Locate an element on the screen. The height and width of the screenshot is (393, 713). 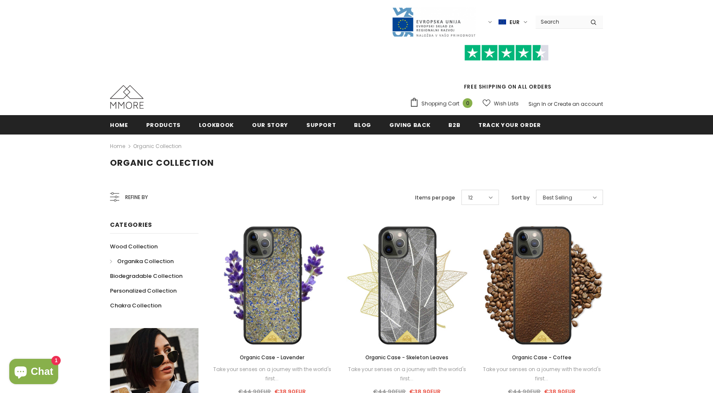
span: Lookbook is located at coordinates (216, 125).